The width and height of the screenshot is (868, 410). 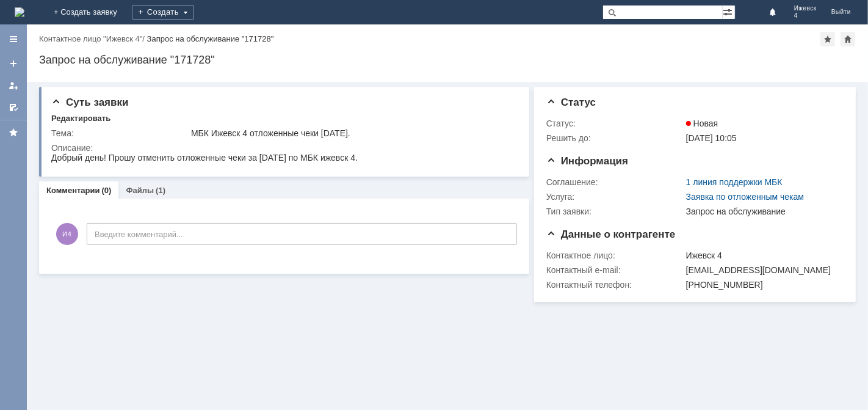 What do you see at coordinates (729, 11) in the screenshot?
I see `span: Расширенный поиск` at bounding box center [729, 11].